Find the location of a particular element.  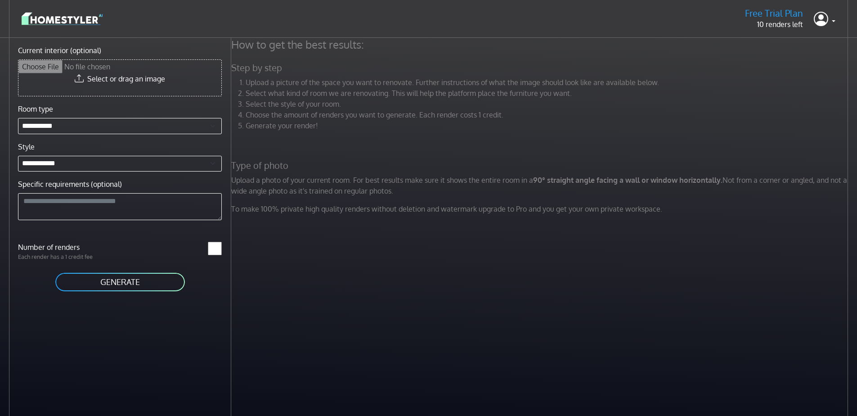

p: Each render has a 1 credit fee is located at coordinates (66, 256).